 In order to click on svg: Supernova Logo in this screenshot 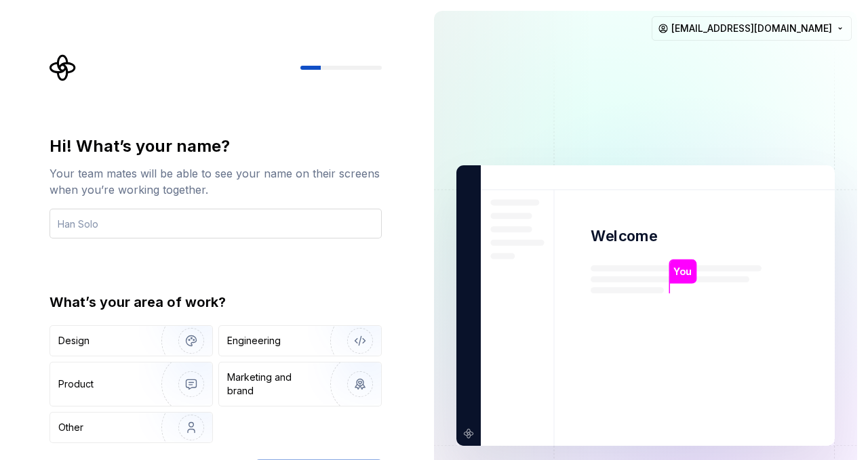, I will do `click(63, 68)`.